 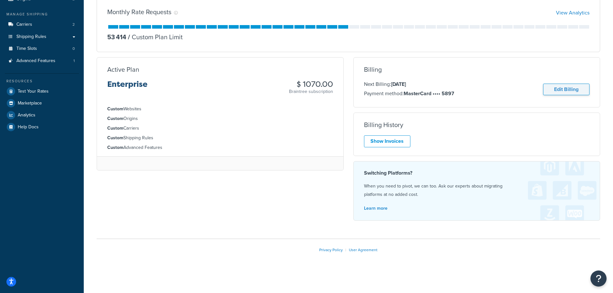 I want to click on a: Advanced Features 1, so click(x=42, y=61).